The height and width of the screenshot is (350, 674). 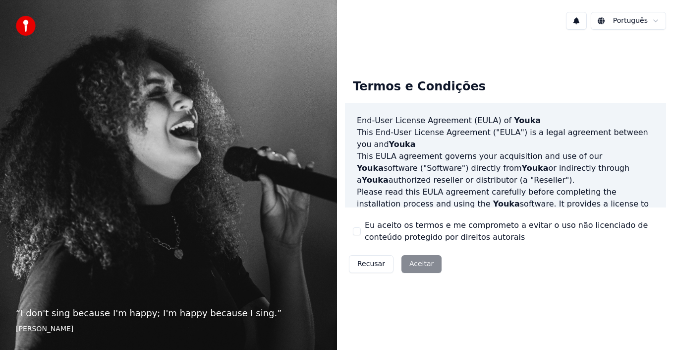 I want to click on h3: End-User License Agreement (EULA) of, so click(x=506, y=121).